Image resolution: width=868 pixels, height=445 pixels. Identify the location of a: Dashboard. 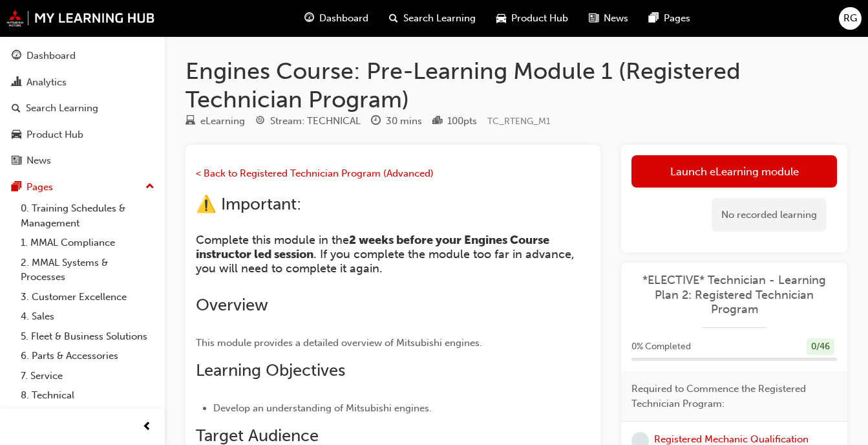
(82, 56).